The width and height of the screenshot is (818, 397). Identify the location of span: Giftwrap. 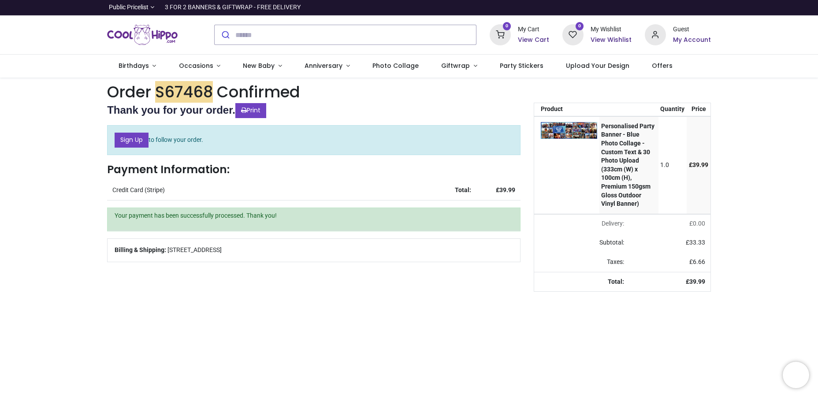
(455, 66).